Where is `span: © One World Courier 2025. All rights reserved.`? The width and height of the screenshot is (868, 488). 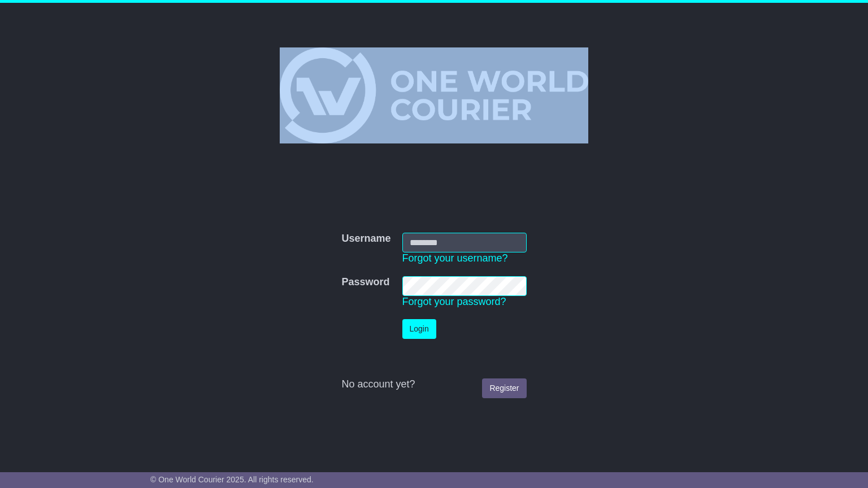
span: © One World Courier 2025. All rights reserved. is located at coordinates (231, 480).